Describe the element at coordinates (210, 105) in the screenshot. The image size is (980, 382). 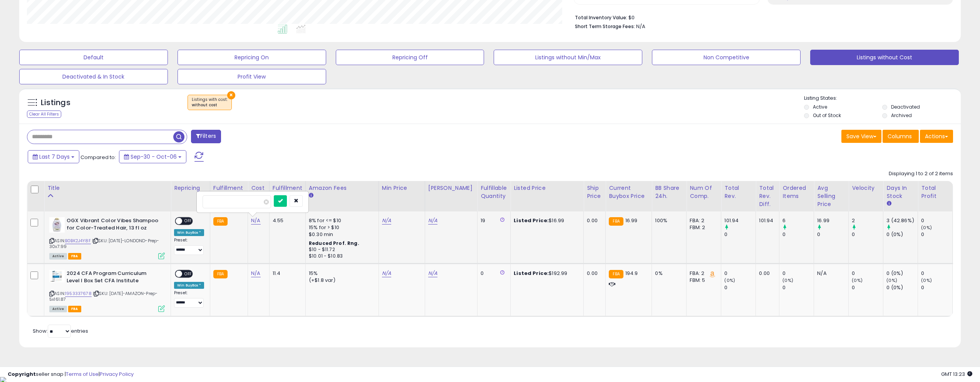
I see `div: without cost` at that location.